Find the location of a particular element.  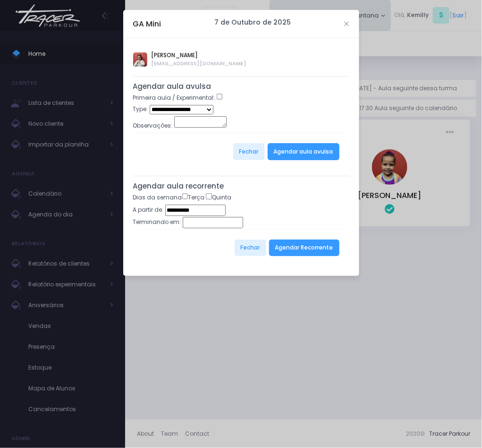

button: Agendar aula avulsa is located at coordinates (304, 152).